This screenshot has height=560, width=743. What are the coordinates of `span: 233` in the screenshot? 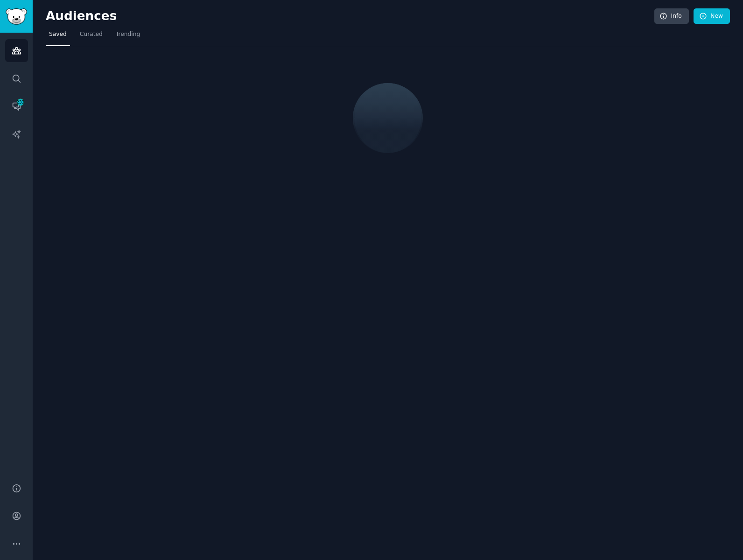 It's located at (21, 102).